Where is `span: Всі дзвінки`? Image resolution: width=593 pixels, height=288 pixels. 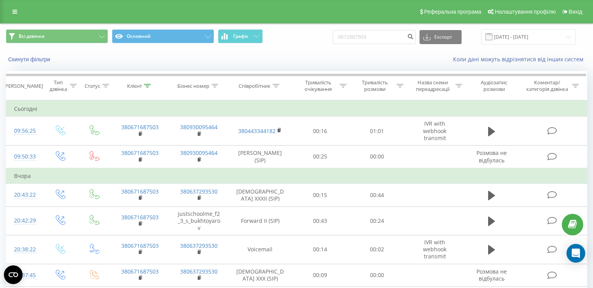 span: Всі дзвінки is located at coordinates (32, 36).